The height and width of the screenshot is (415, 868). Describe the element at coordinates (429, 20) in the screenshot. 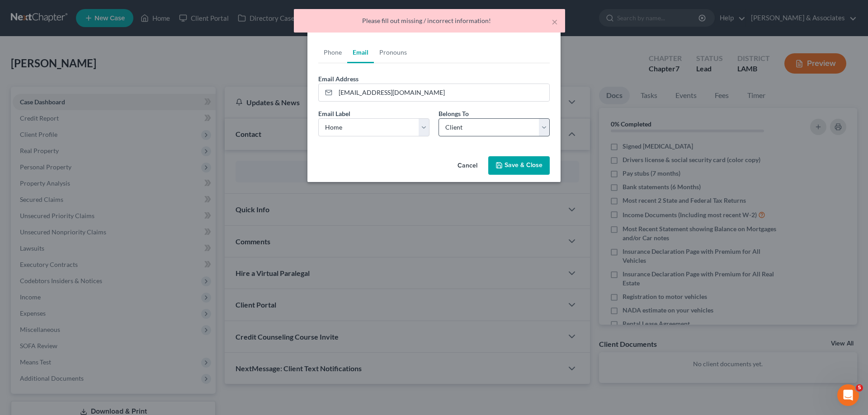

I see `div: Please fill out missing / incorrect information!` at that location.